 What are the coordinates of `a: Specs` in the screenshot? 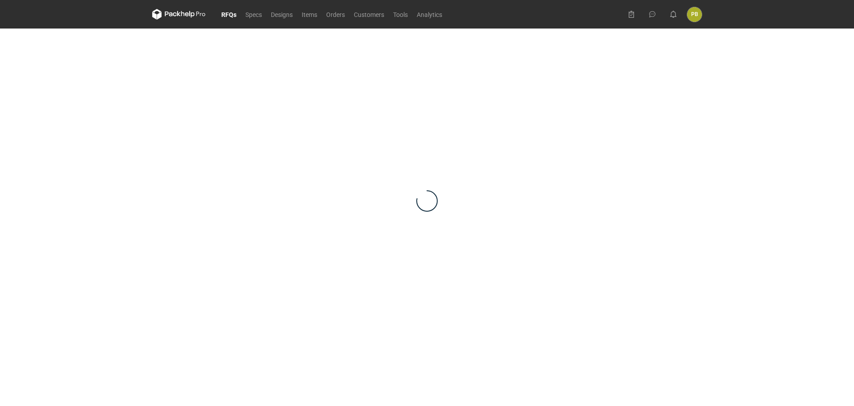 It's located at (253, 14).